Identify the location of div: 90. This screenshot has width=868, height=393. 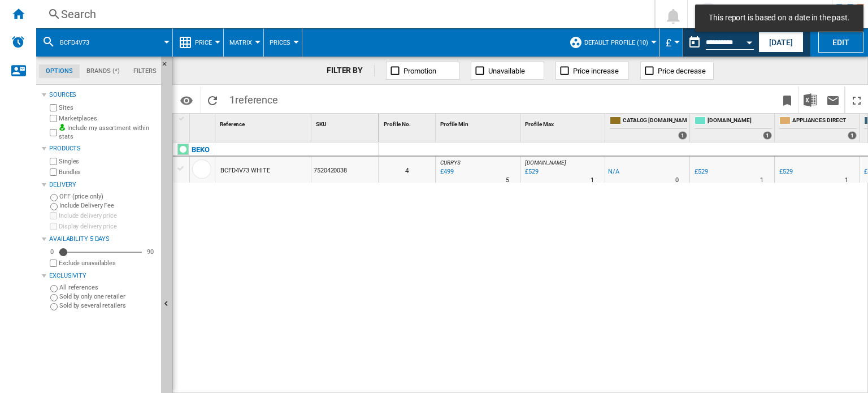
(150, 251).